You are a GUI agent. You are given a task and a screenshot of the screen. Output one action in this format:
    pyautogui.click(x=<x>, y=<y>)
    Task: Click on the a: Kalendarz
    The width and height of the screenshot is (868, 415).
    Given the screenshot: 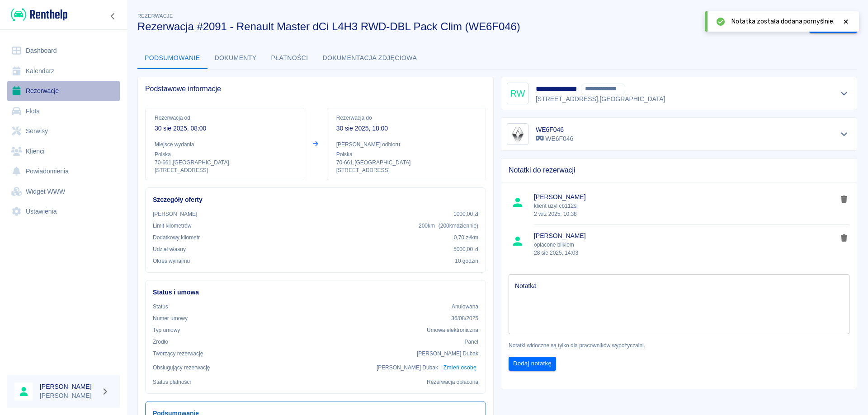 What is the action you would take?
    pyautogui.click(x=63, y=71)
    